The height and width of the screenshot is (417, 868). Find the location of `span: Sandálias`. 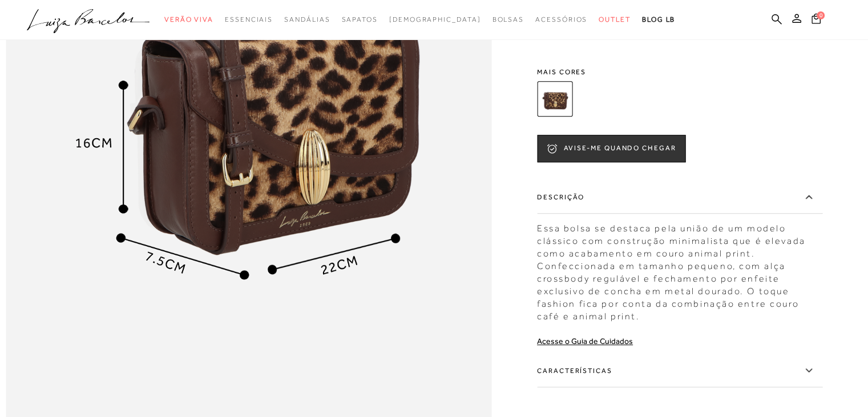

span: Sandálias is located at coordinates (307, 19).